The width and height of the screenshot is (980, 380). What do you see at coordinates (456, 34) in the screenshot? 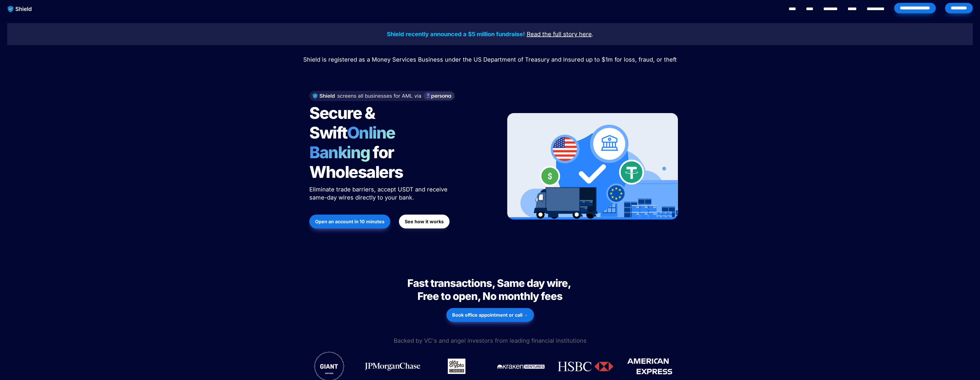
I see `strong: Shield recently announced a $5 million fundraise!` at bounding box center [456, 34].